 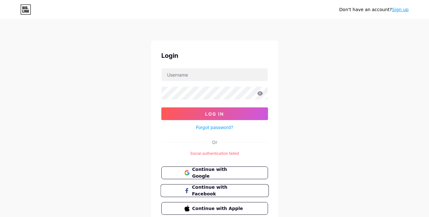 What do you see at coordinates (214, 127) in the screenshot?
I see `a: Forgot password?` at bounding box center [214, 127].